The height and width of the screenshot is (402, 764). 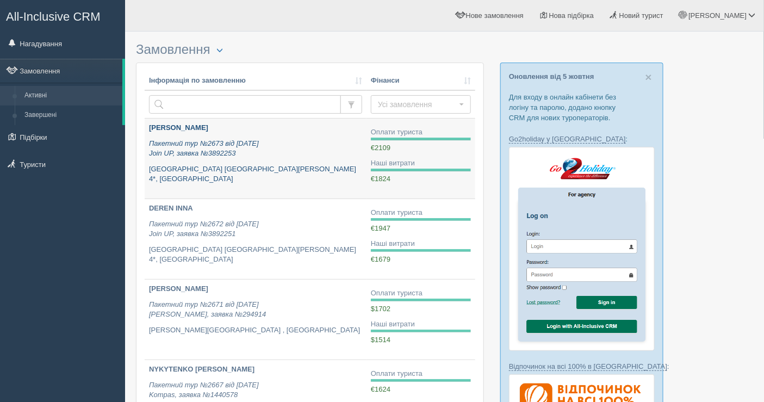 What do you see at coordinates (582, 249) in the screenshot?
I see `img: go2holiday-login-via-crm-for-travel-agents.png` at bounding box center [582, 249].